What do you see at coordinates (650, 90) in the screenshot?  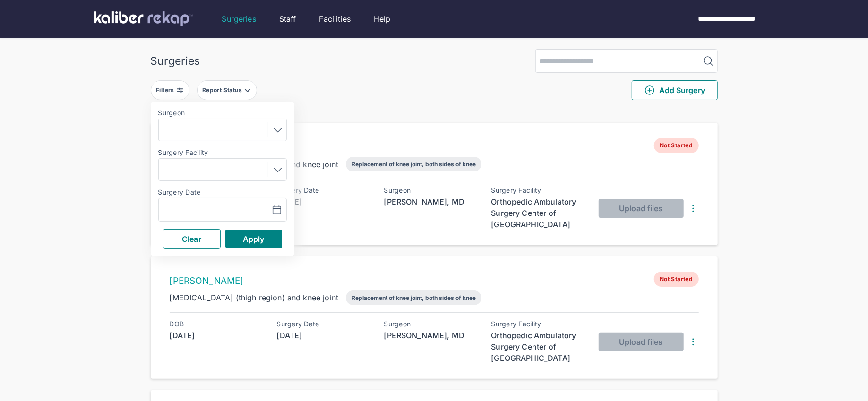 I see `img: PlusCircleGreen.5fd88d77.svg` at bounding box center [650, 90].